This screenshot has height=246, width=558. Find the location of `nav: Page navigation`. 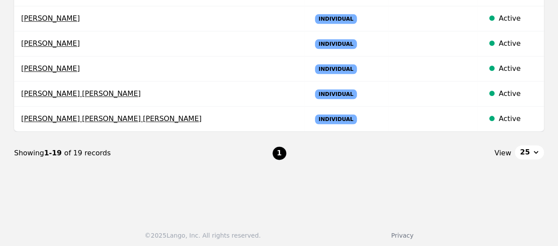

nav: Page navigation is located at coordinates (279, 153).